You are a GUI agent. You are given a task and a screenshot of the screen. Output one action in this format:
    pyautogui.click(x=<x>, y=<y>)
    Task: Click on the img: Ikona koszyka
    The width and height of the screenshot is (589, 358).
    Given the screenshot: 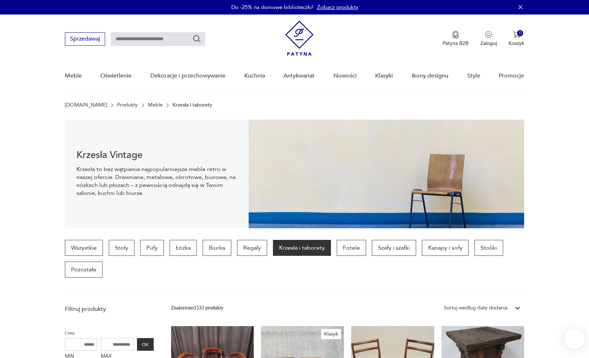 What is the action you would take?
    pyautogui.click(x=516, y=34)
    